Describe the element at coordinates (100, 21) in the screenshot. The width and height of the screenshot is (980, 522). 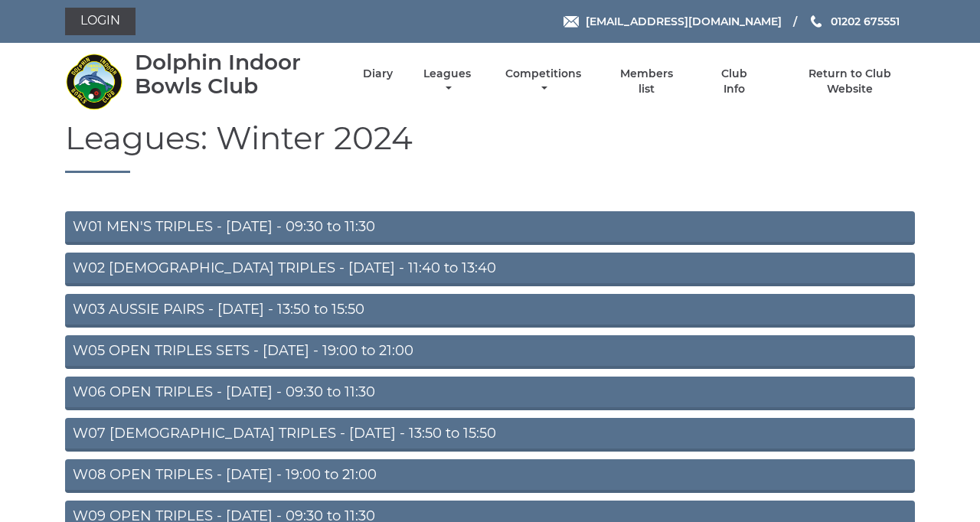
I see `a: Login` at that location.